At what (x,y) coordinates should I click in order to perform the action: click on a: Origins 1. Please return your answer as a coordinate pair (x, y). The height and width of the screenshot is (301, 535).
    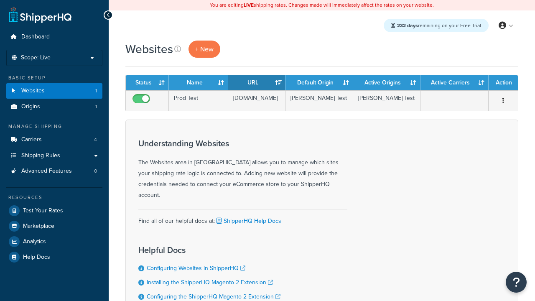
    Looking at the image, I should click on (54, 107).